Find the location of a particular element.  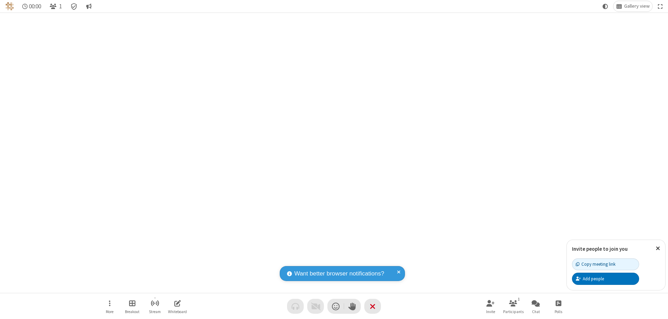

img: QA Selenium DO NOT DELETE OR CHANGE is located at coordinates (10, 6).